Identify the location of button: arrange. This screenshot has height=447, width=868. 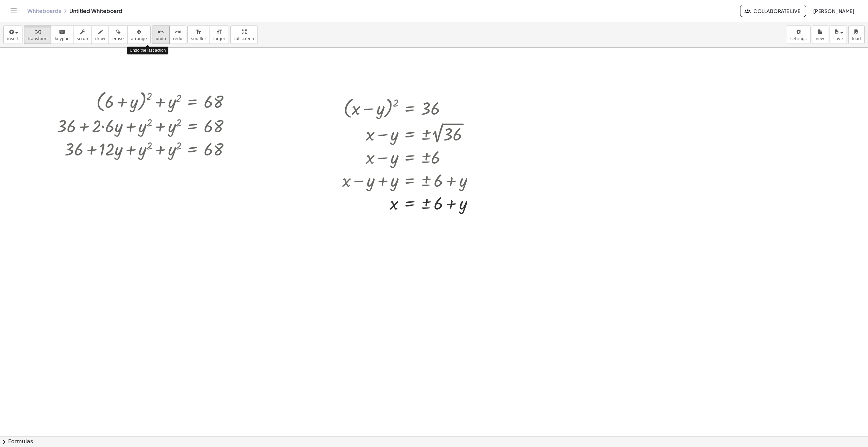
(139, 34).